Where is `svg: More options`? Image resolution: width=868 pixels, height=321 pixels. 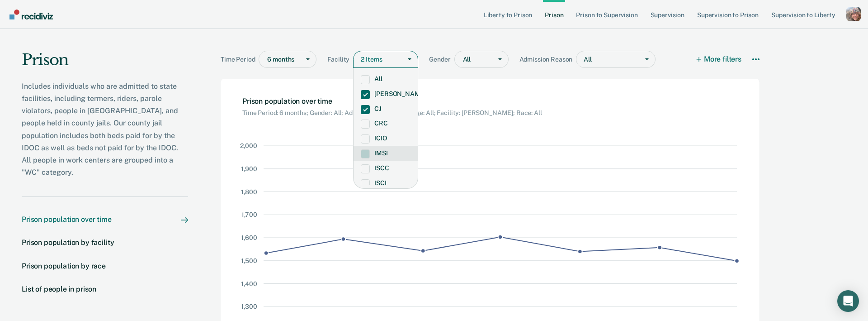
svg: More options is located at coordinates (756, 60).